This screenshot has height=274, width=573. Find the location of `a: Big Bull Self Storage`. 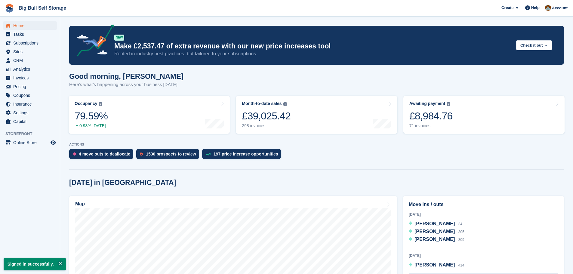

a: Big Bull Self Storage is located at coordinates (42, 8).